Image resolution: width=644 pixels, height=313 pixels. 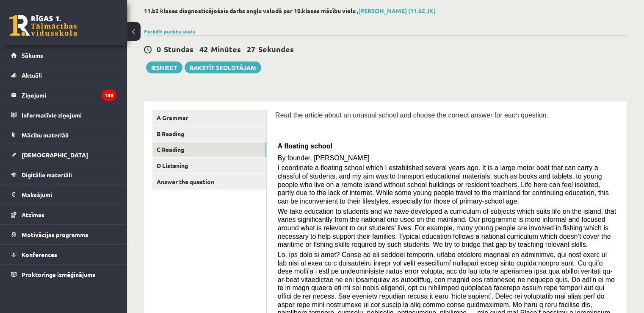 I want to click on span: Aktuāli, so click(x=31, y=75).